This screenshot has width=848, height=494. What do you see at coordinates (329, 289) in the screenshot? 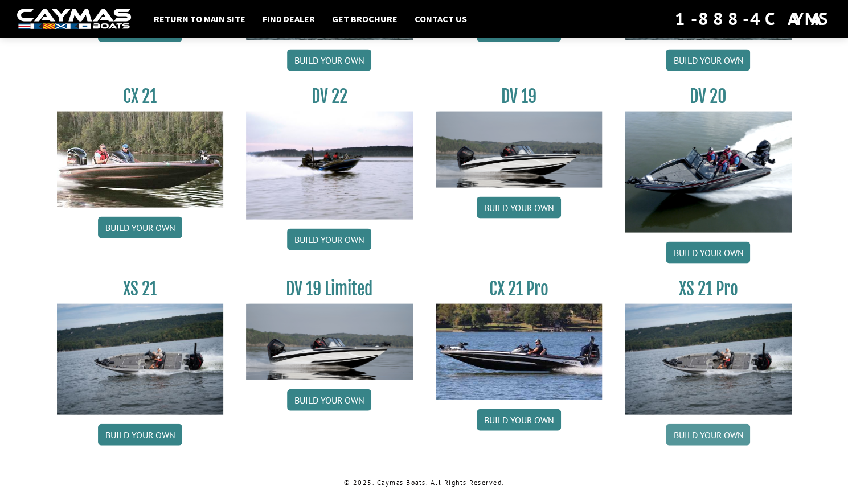
I see `h3: DV 19 Limited` at bounding box center [329, 289].